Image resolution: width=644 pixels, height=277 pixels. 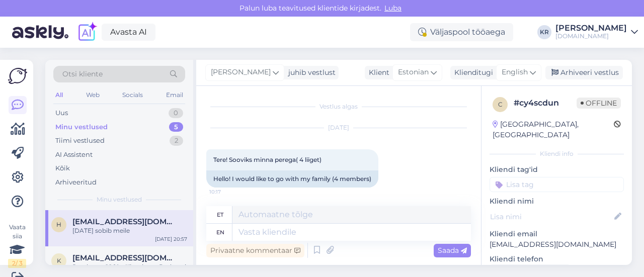 I want to click on span: Kyllireier@gmail.com, so click(x=125, y=258).